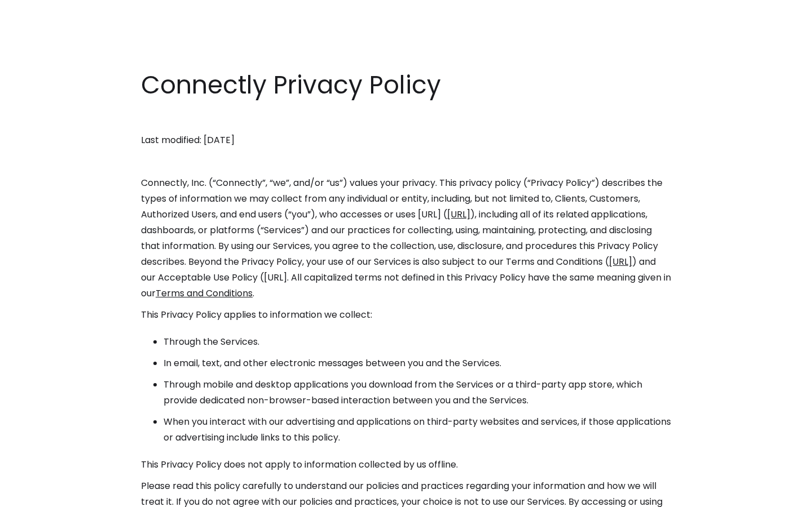  Describe the element at coordinates (418, 430) in the screenshot. I see `li: When you interact with our advertising and applications on third-party websites and services, if ...` at that location.